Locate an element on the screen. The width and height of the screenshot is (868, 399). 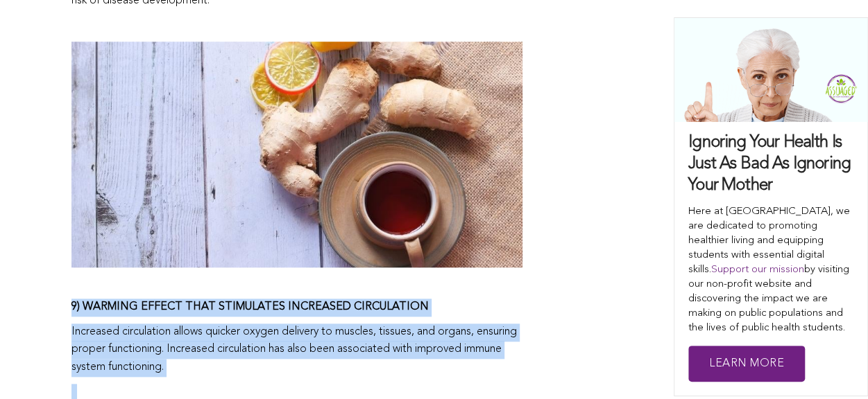
img: Assuaged-Blog-Whole-Ginger-Orange-Slices-Tea-Image is located at coordinates (297, 154).